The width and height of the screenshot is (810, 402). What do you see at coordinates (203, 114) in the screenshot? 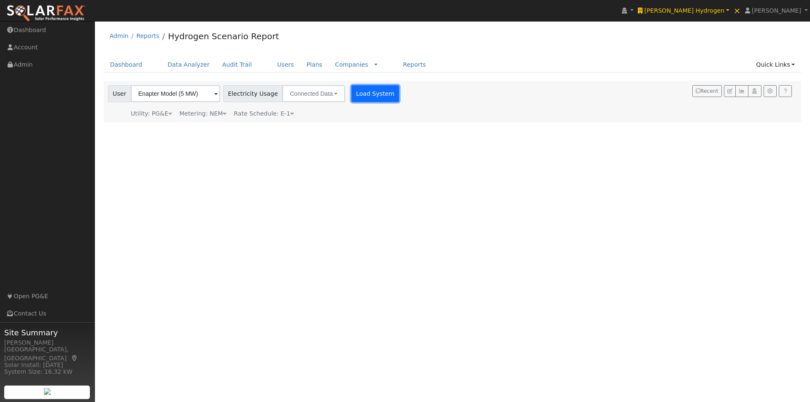
I see `div: Metering: NEM` at bounding box center [203, 114].